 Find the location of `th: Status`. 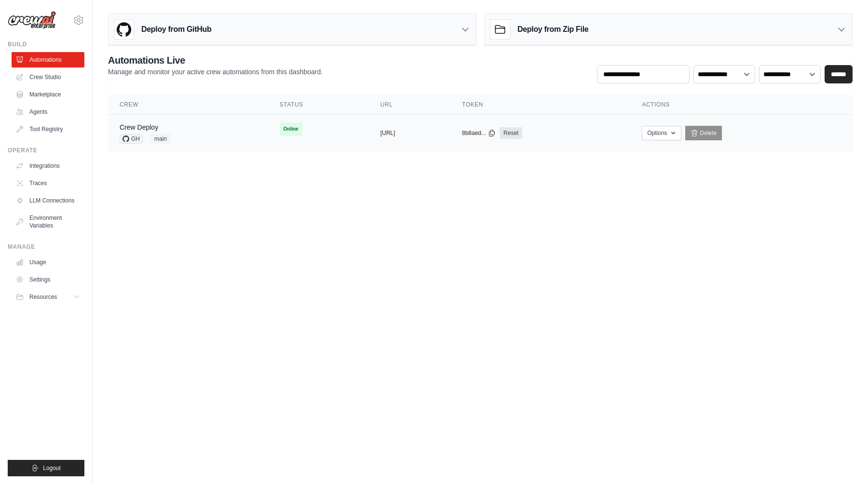

th: Status is located at coordinates (318, 104).